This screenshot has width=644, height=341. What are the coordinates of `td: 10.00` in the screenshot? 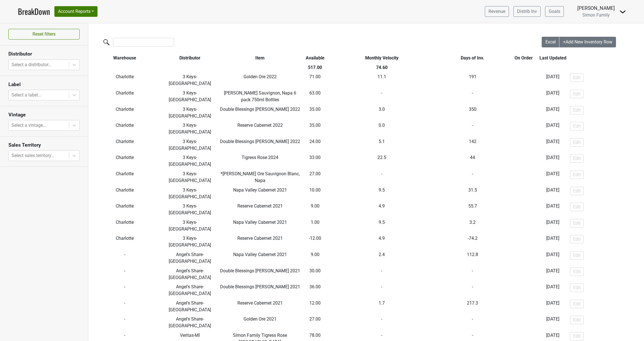 It's located at (315, 194).